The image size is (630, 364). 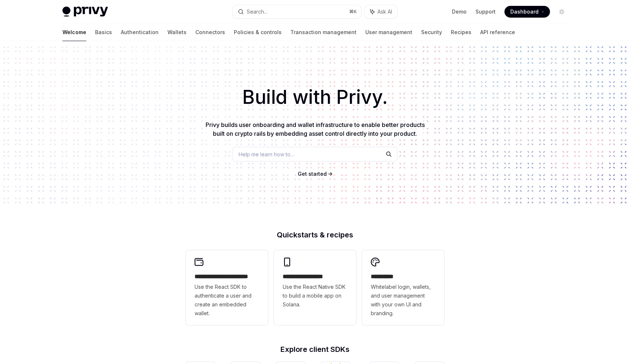 What do you see at coordinates (403, 300) in the screenshot?
I see `span: Whitelabel login, wallets, and user management with your own UI and branding.` at bounding box center [403, 300].